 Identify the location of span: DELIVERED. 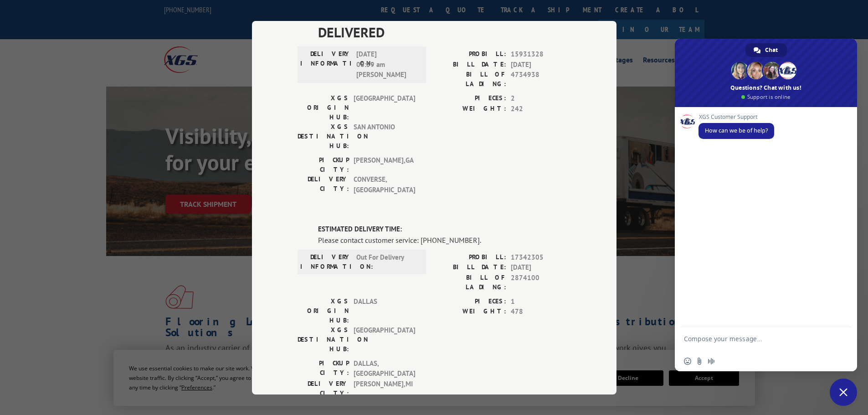
(444, 32).